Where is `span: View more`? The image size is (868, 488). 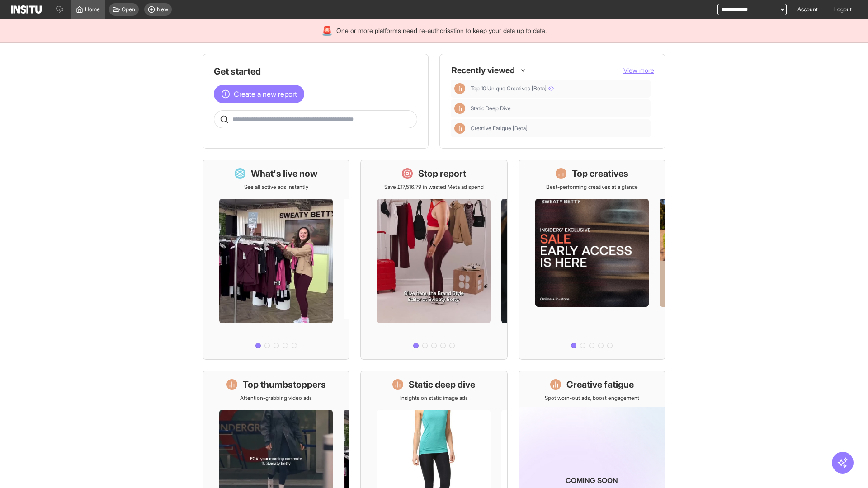 span: View more is located at coordinates (639, 70).